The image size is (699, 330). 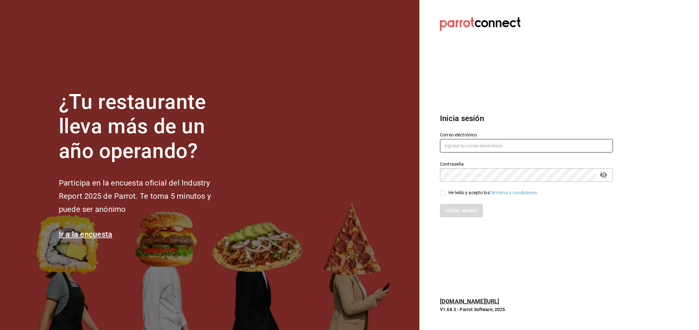 I want to click on label: Contraseña, so click(x=526, y=164).